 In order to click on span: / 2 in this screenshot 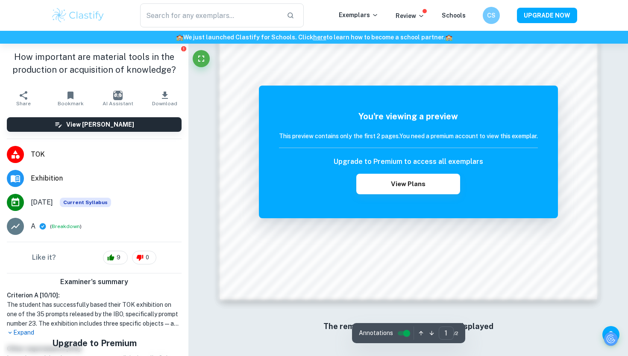, I will do `click(456, 333)`.